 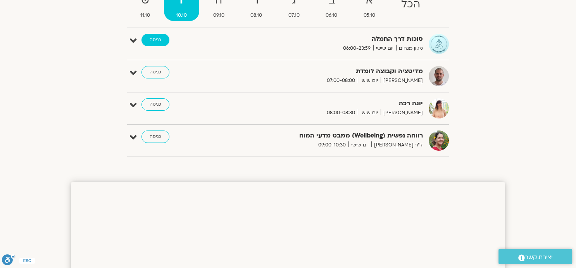 I want to click on span: יצירת קשר, so click(x=539, y=257).